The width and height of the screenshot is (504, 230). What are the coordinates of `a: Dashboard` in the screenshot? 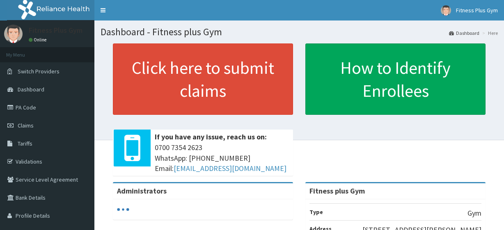 It's located at (464, 33).